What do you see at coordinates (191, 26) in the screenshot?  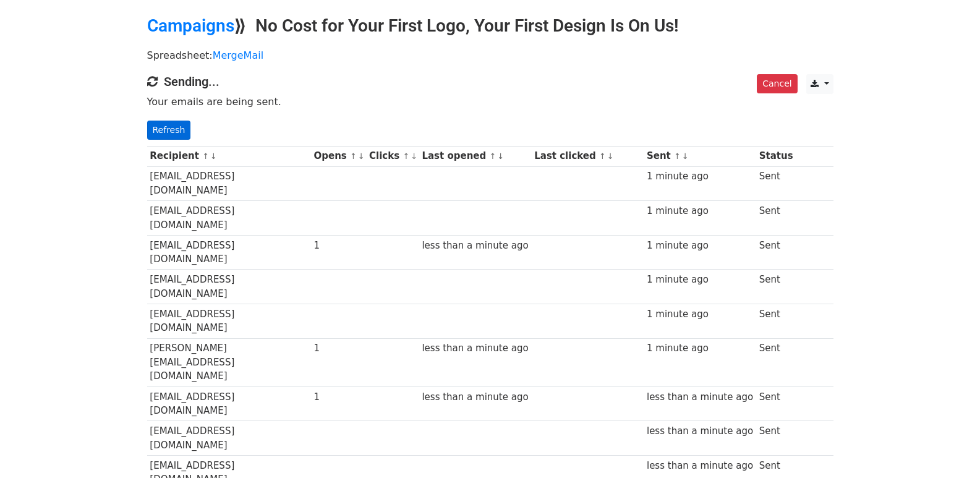 I see `a: Campaigns` at bounding box center [191, 26].